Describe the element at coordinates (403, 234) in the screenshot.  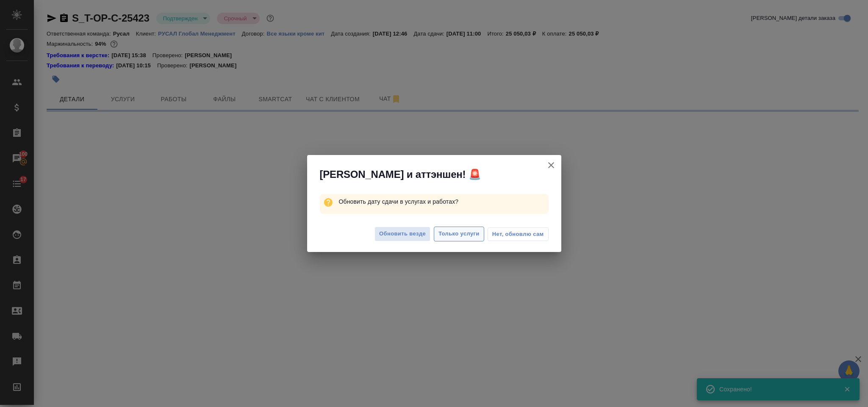
I see `button: Обновить везде` at that location.